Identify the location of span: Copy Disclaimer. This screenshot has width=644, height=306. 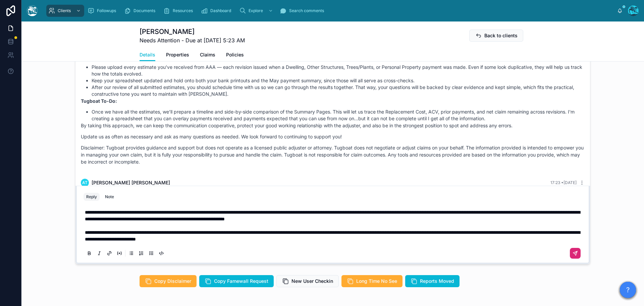
(173, 281).